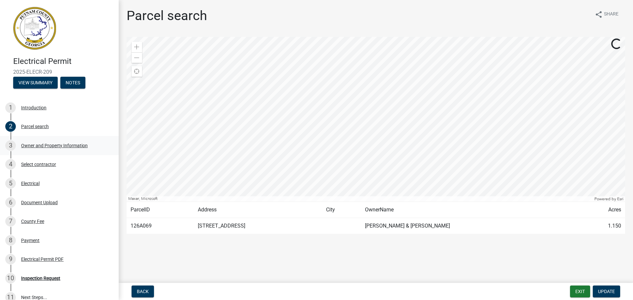 Image resolution: width=633 pixels, height=300 pixels. I want to click on span: Share, so click(611, 15).